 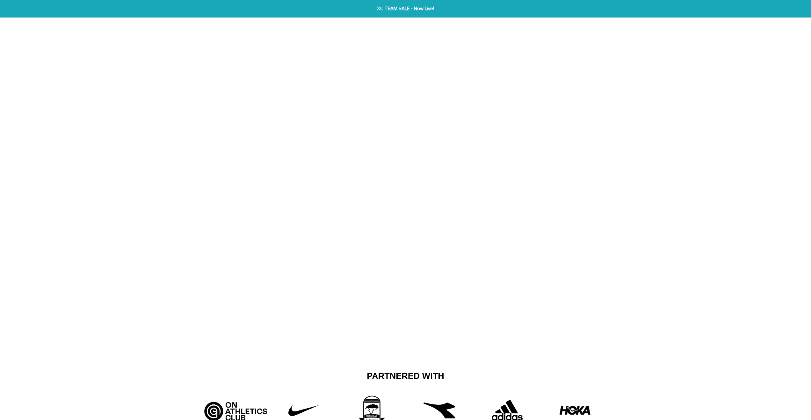 What do you see at coordinates (406, 377) in the screenshot?
I see `h2: Partnered With` at bounding box center [406, 377].